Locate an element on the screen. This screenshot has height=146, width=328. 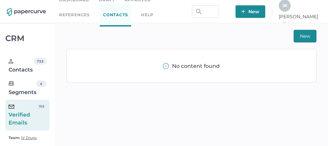
div: CRM is located at coordinates (27, 38).